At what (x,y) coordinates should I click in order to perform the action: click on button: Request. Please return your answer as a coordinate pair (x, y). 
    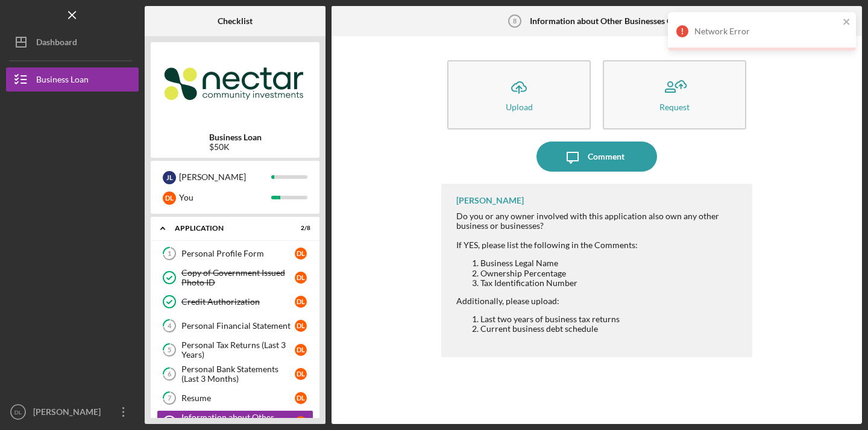
    Looking at the image, I should click on (674, 94).